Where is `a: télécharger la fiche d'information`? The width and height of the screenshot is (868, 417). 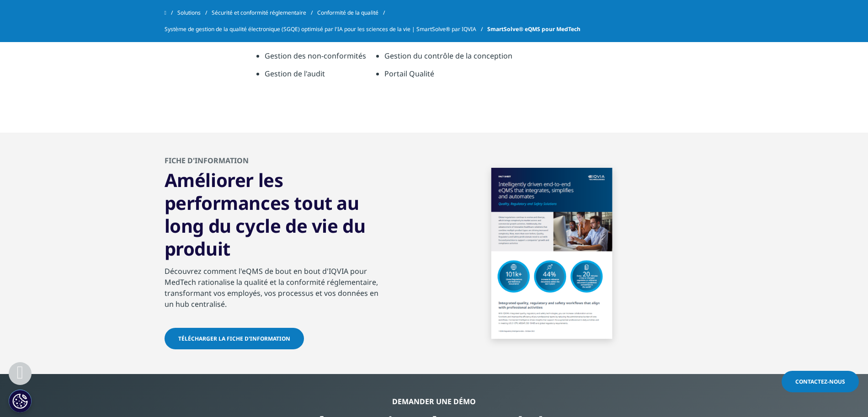
a: télécharger la fiche d'information is located at coordinates (234, 338).